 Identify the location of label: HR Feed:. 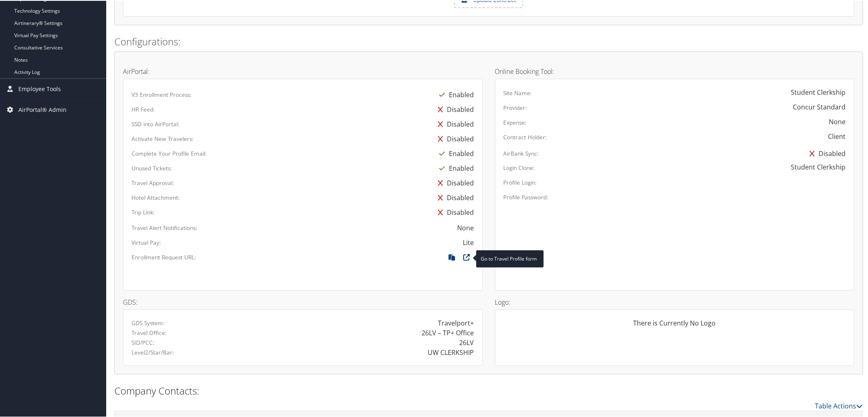
(143, 108).